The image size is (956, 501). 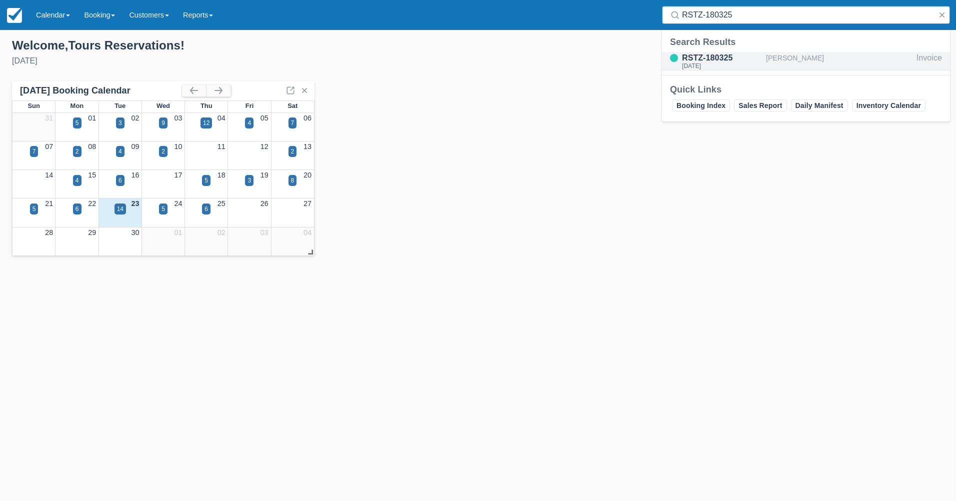 I want to click on a: 27, so click(x=308, y=204).